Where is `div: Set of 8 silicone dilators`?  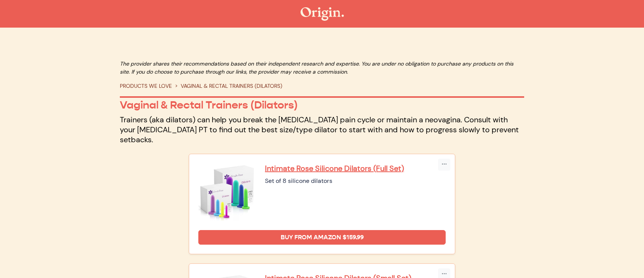
div: Set of 8 silicone dilators is located at coordinates (356, 181).